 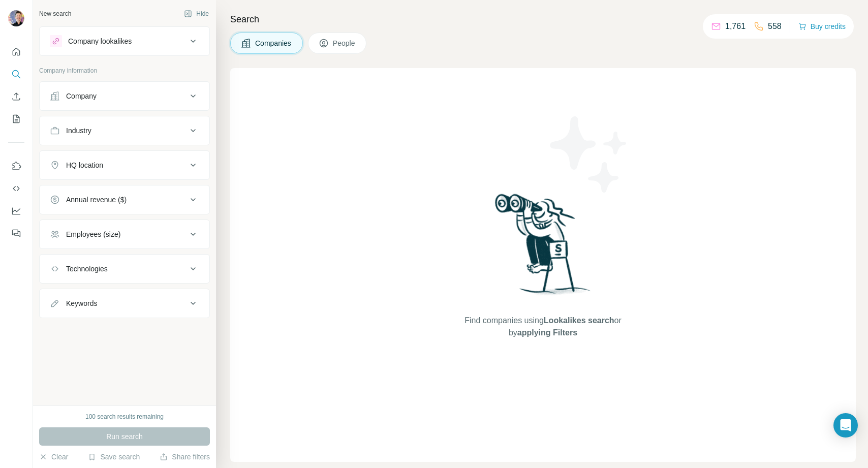 I want to click on button: Buy credits, so click(x=821, y=27).